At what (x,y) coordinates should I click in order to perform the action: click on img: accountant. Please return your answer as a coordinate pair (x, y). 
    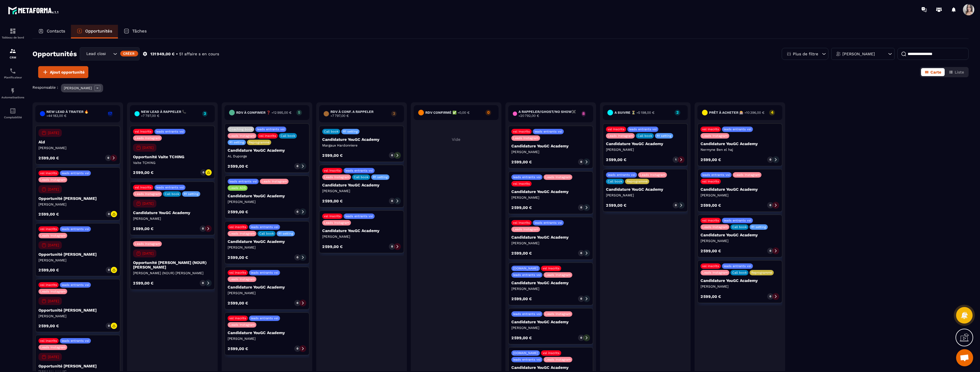
    Looking at the image, I should click on (13, 111).